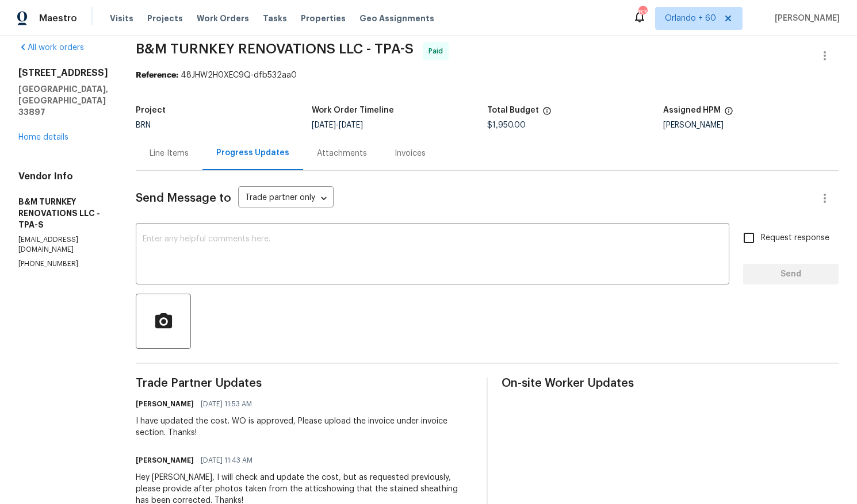 This screenshot has width=857, height=504. What do you see at coordinates (670, 383) in the screenshot?
I see `span: On-site Worker Updates` at bounding box center [670, 383].